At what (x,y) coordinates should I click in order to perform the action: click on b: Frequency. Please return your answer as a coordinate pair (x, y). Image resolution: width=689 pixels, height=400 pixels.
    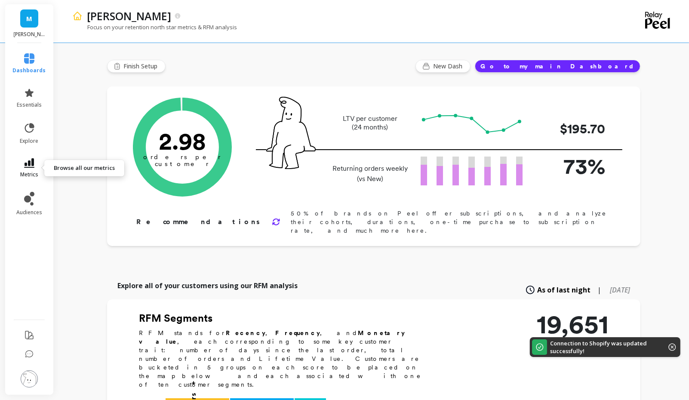
    Looking at the image, I should click on (297, 333).